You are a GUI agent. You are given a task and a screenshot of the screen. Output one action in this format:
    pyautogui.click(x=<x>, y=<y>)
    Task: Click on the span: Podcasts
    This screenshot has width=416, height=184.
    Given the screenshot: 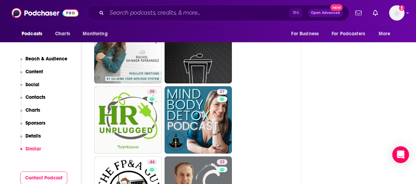 What is the action you would take?
    pyautogui.click(x=32, y=34)
    